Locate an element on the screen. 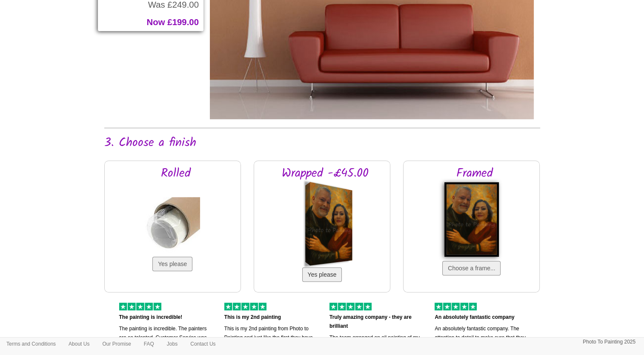  p: Photo To Painting 2025 is located at coordinates (609, 342).